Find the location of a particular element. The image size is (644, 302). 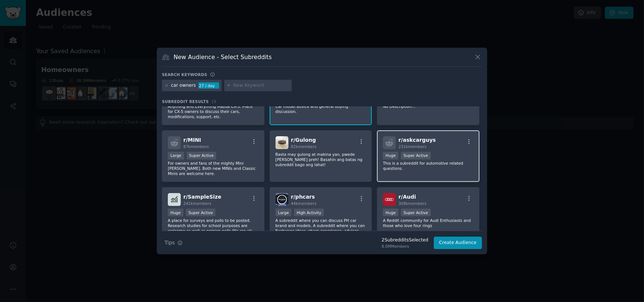

span: 19 is located at coordinates (214, 101).